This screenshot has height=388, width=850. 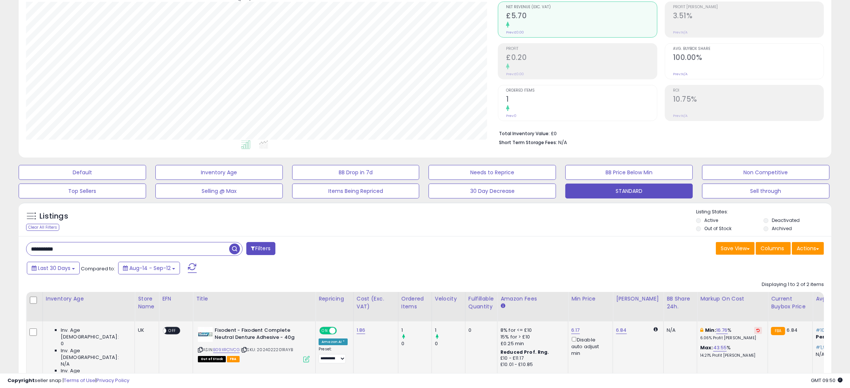 I want to click on button: BB Price Below Min, so click(x=629, y=172).